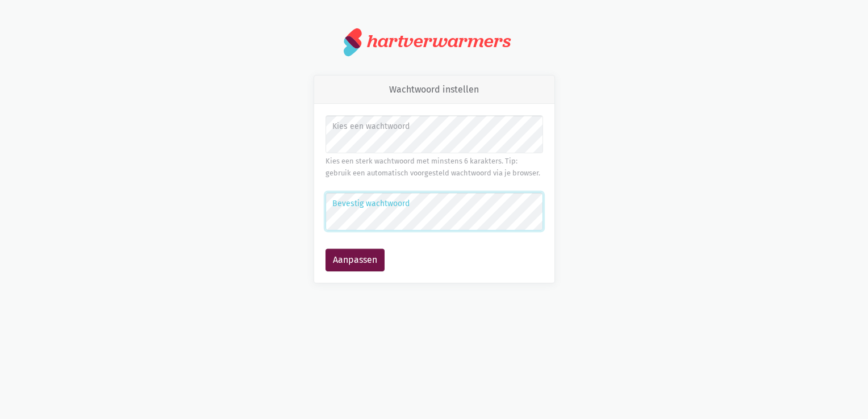 The height and width of the screenshot is (419, 868). I want to click on button: Aanpassen, so click(355, 260).